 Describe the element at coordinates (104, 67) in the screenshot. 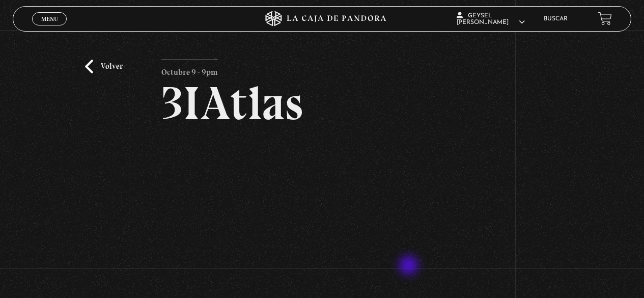

I see `a: Volver` at that location.